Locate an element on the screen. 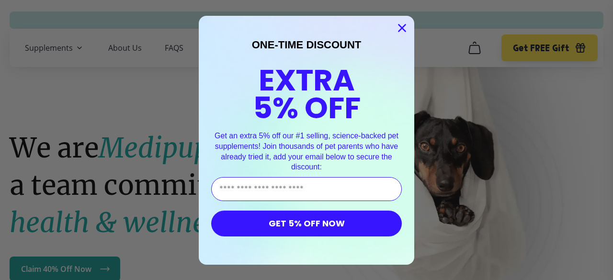 The width and height of the screenshot is (613, 280). span: EXTRA is located at coordinates (306, 80).